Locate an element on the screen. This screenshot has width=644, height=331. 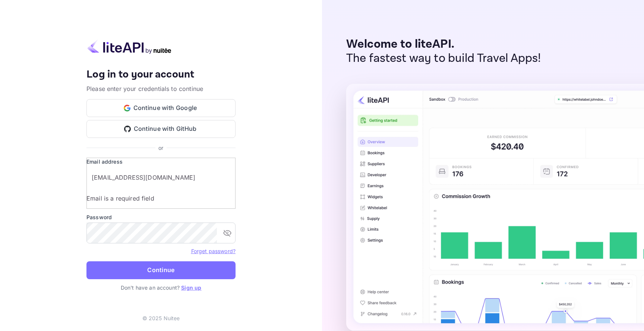
label: Password is located at coordinates (161, 217).